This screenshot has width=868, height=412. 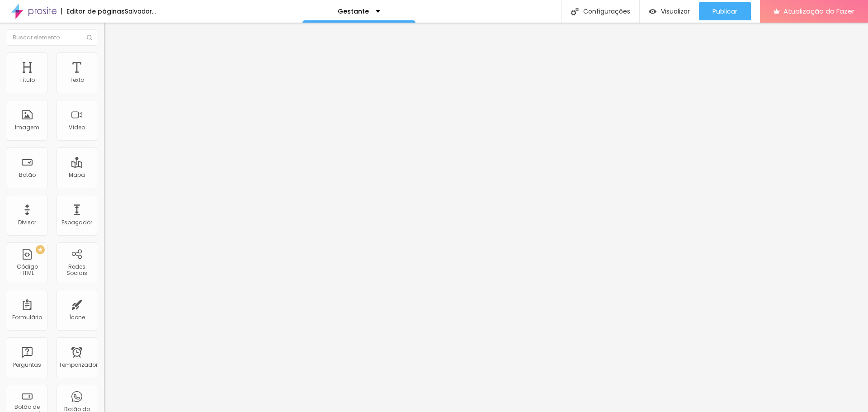 I want to click on font: Visualizar, so click(x=675, y=11).